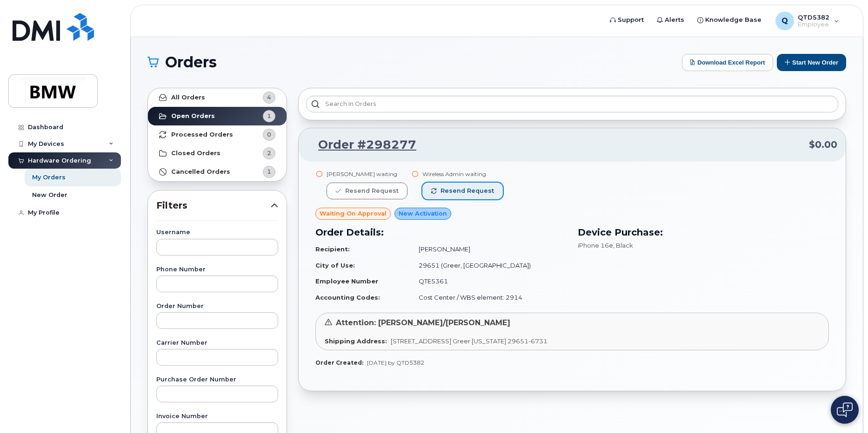 This screenshot has width=868, height=433. What do you see at coordinates (217, 380) in the screenshot?
I see `label: Purchase Order Number` at bounding box center [217, 380].